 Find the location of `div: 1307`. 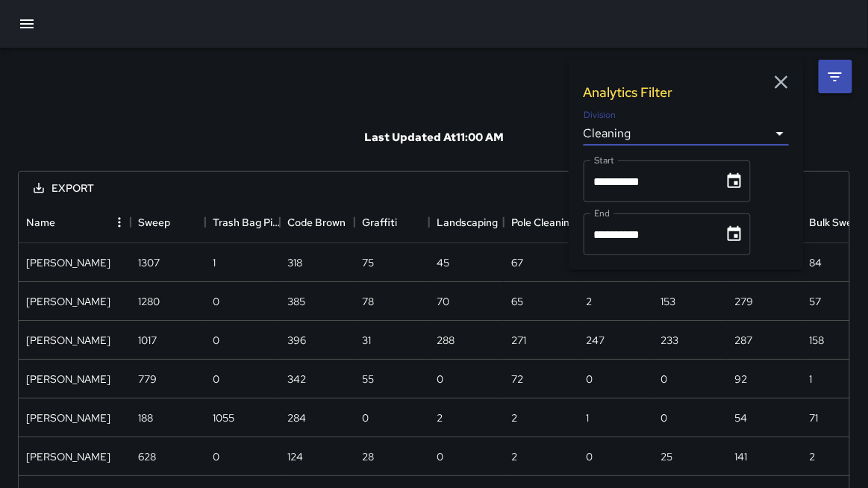

div: 1307 is located at coordinates (149, 263).